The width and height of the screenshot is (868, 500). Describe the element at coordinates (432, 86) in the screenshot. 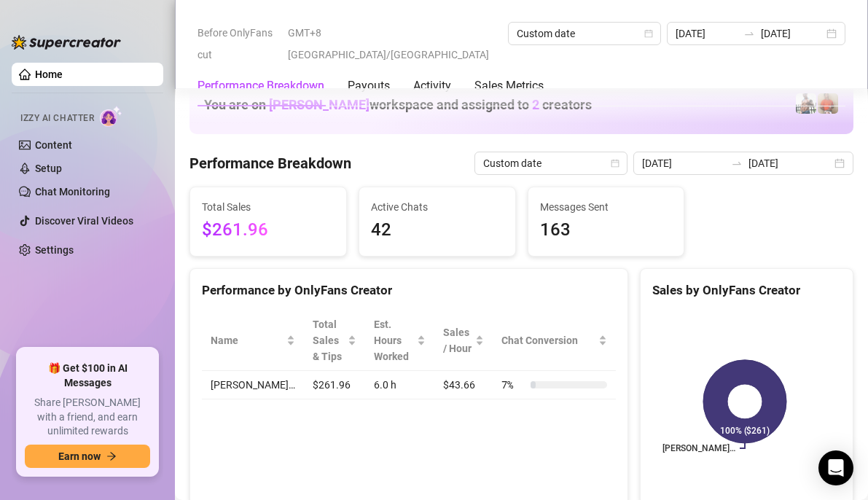

I see `div: Activity` at that location.